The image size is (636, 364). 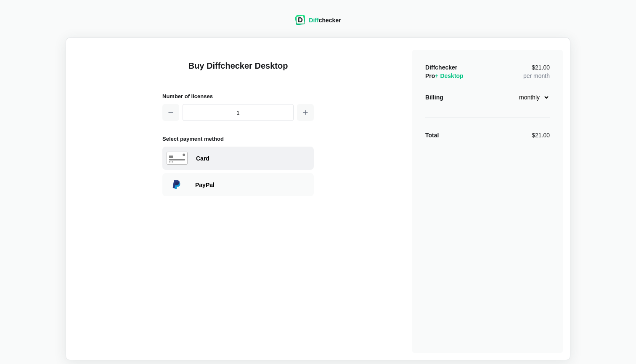 I want to click on div: per month, so click(x=536, y=72).